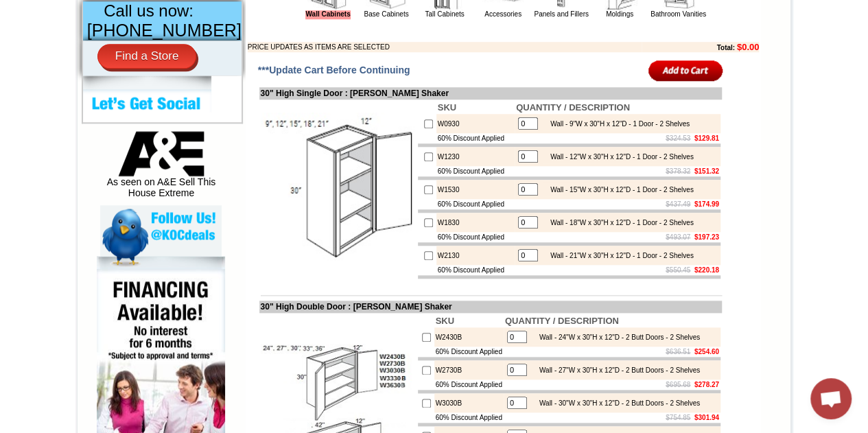 Image resolution: width=868 pixels, height=433 pixels. Describe the element at coordinates (678, 171) in the screenshot. I see `s: $378.32` at that location.